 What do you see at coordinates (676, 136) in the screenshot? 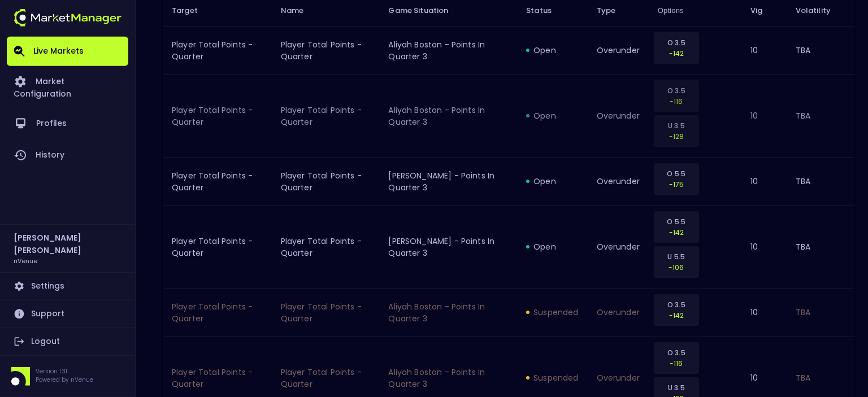
I see `p: -128` at bounding box center [676, 136].